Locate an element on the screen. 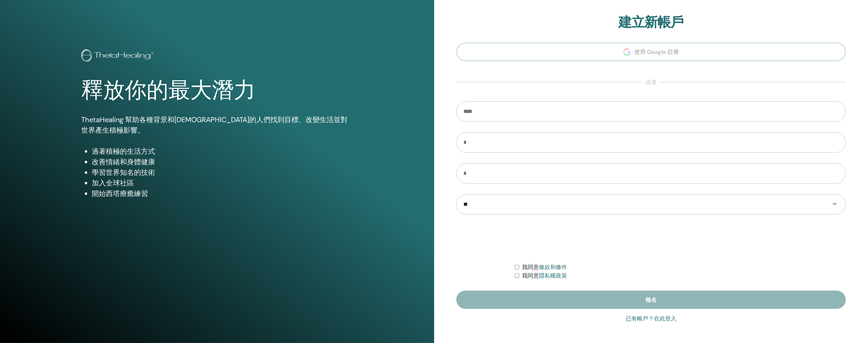 The image size is (868, 343). font: 已有帳戶？在此登入 is located at coordinates (651, 318).